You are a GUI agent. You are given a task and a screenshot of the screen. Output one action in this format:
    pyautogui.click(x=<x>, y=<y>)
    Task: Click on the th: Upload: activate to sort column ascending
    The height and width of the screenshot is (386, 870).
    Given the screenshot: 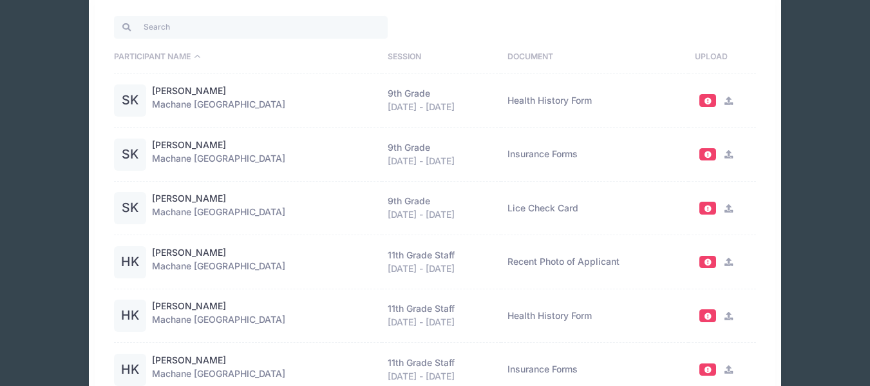 What is the action you would take?
    pyautogui.click(x=721, y=57)
    